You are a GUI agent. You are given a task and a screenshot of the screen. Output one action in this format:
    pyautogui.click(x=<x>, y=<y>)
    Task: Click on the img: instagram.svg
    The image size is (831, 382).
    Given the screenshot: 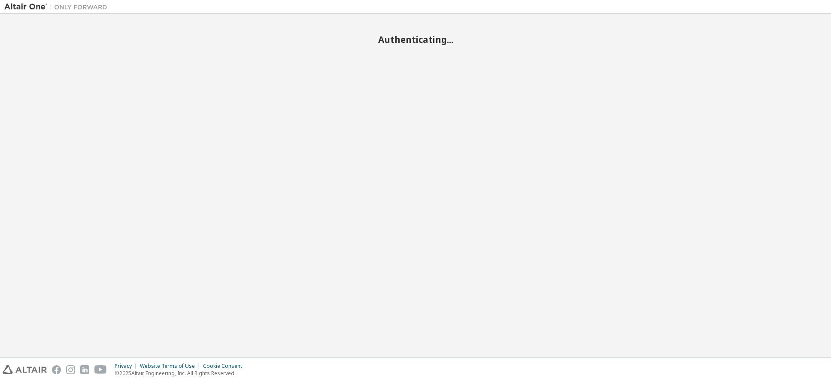 What is the action you would take?
    pyautogui.click(x=70, y=370)
    